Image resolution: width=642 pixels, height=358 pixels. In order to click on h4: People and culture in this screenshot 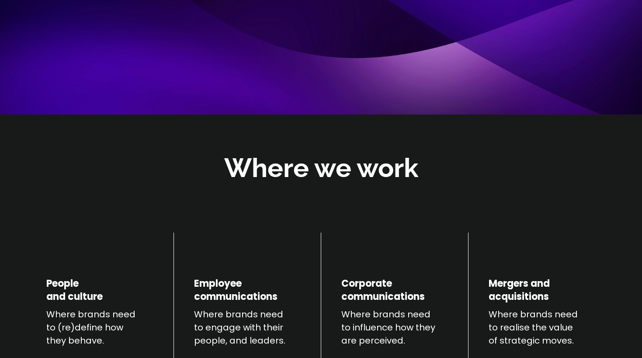, I will do `click(74, 290)`.